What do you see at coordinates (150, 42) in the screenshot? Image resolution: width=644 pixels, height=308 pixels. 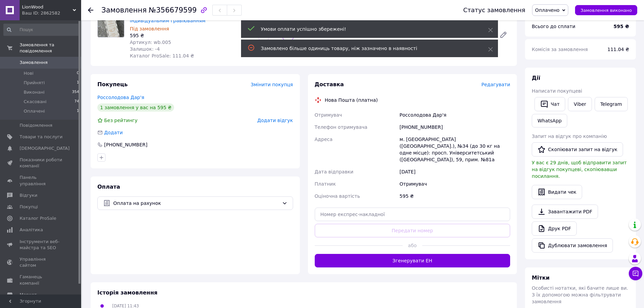 I see `span: Артикул: wb.005` at bounding box center [150, 42].